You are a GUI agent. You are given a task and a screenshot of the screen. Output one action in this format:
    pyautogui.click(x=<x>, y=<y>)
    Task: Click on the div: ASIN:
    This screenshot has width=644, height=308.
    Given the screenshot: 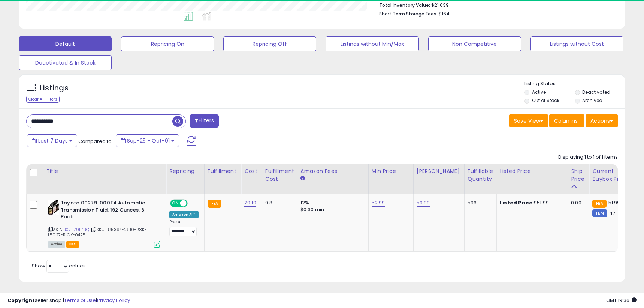 What is the action you would take?
    pyautogui.click(x=105, y=223)
    